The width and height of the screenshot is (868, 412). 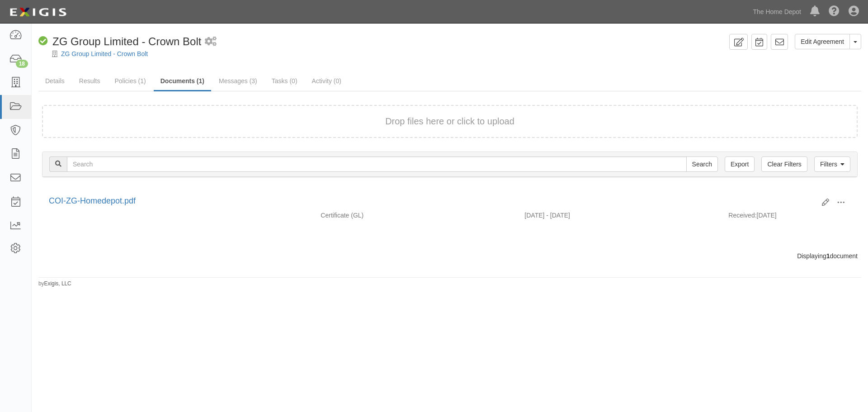 What do you see at coordinates (783, 164) in the screenshot?
I see `a: Clear Filters` at bounding box center [783, 164].